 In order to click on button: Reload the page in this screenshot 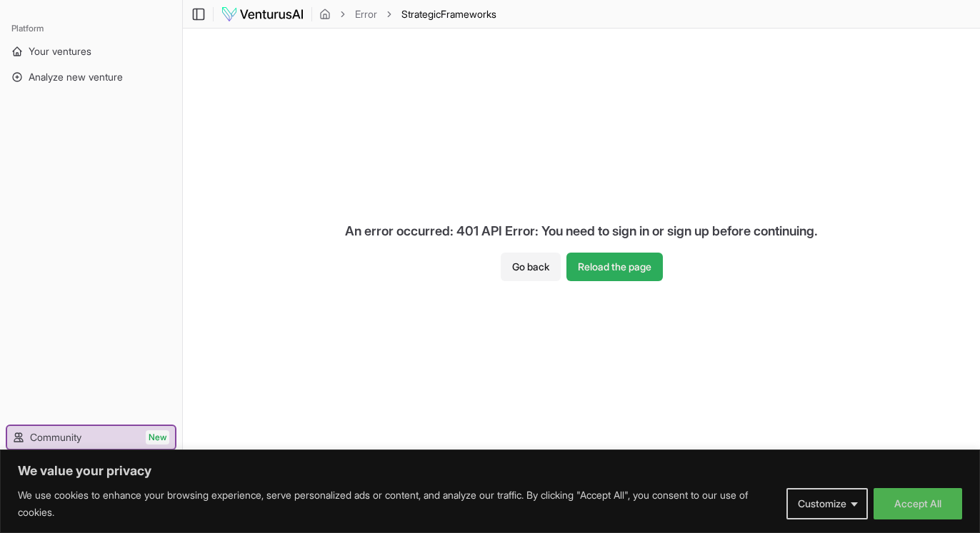, I will do `click(614, 267)`.